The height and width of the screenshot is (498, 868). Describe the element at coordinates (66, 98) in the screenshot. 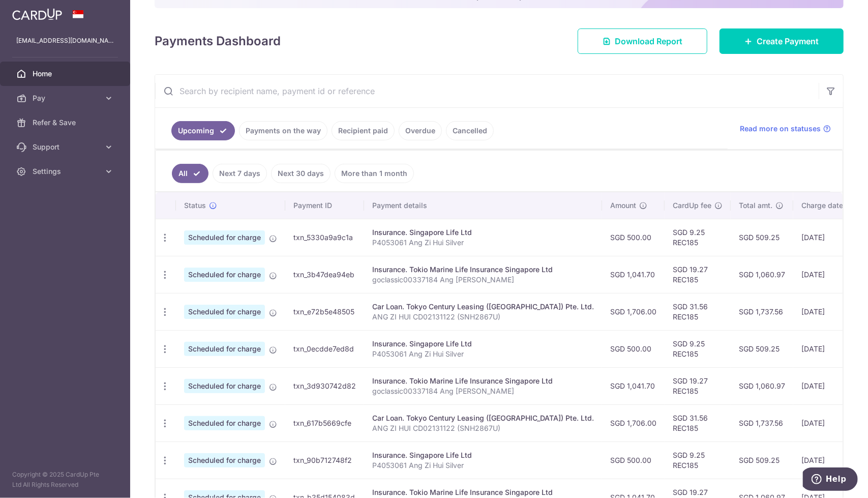

I see `span: Pay` at that location.